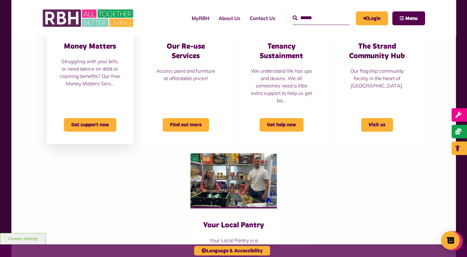 The height and width of the screenshot is (257, 467). I want to click on span: Get help now, so click(281, 125).